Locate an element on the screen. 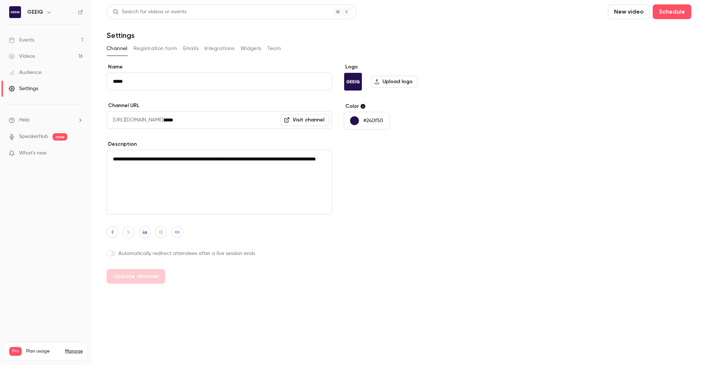  button: #240f50 is located at coordinates (367, 121).